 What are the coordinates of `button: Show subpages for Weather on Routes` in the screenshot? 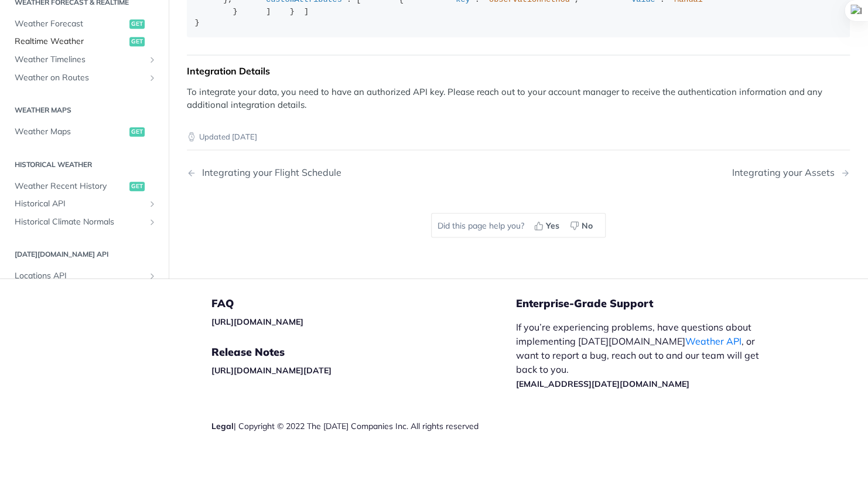 It's located at (152, 78).